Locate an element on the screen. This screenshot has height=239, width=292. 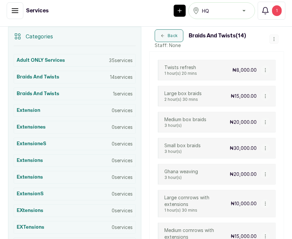
div: 1 is located at coordinates (277, 11).